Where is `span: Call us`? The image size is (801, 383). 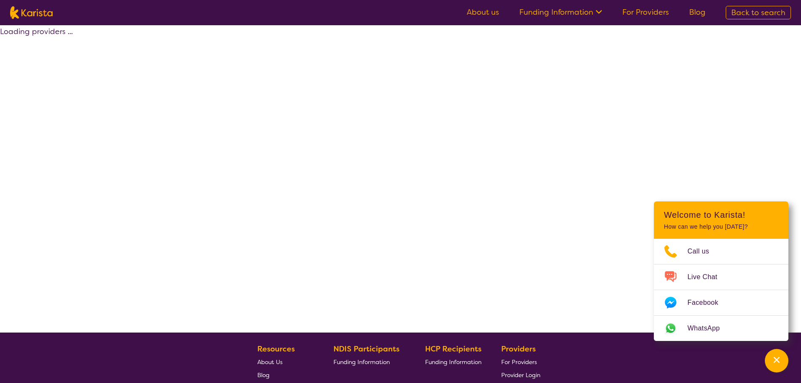 span: Call us is located at coordinates (704, 251).